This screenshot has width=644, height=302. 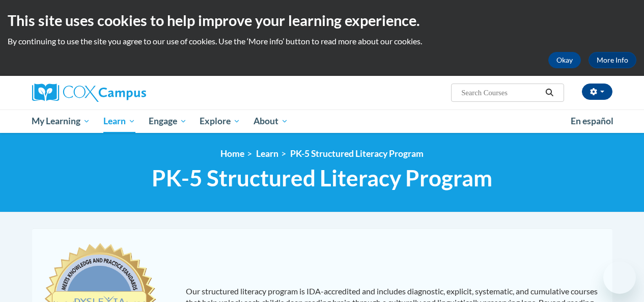 I want to click on a: En español, so click(x=592, y=121).